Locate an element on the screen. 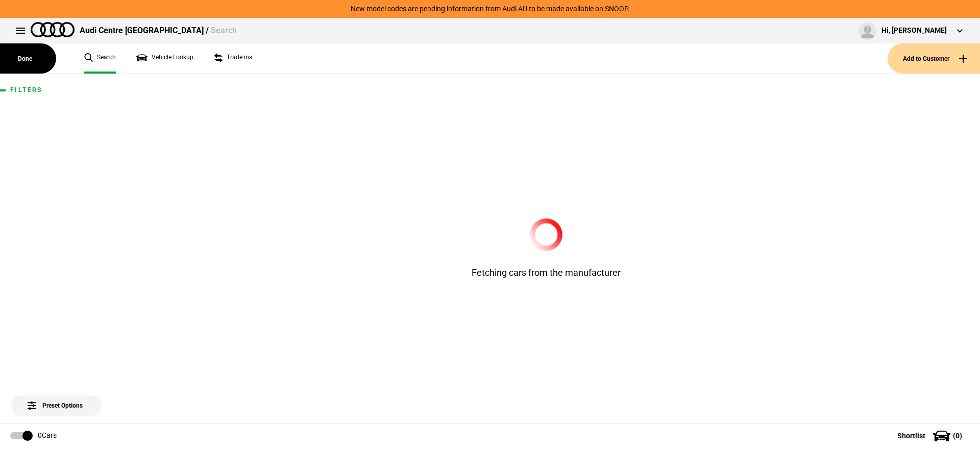  a: Trade ins is located at coordinates (233, 58).